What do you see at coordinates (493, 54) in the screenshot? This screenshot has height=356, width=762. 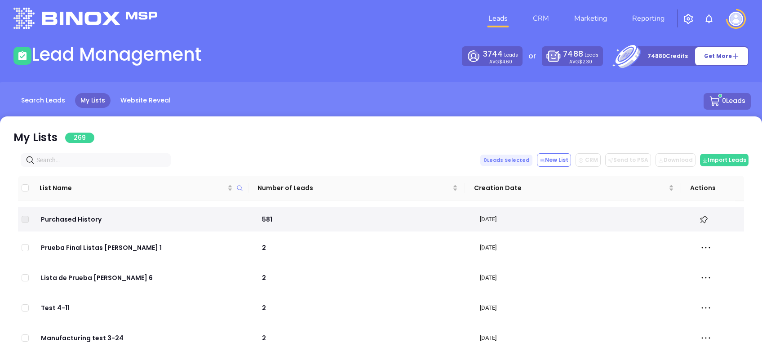 I see `span: 3744` at bounding box center [493, 54].